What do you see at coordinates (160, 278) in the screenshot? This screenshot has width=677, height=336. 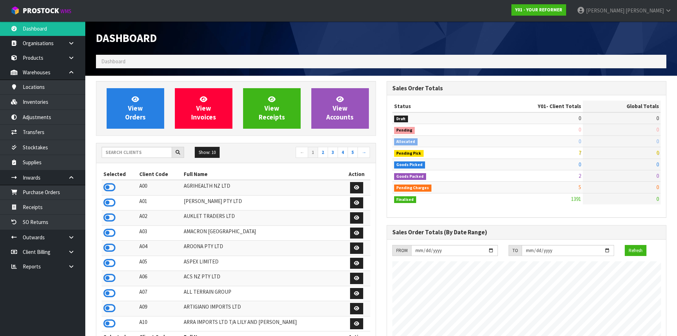 I see `td: A06` at bounding box center [160, 278].